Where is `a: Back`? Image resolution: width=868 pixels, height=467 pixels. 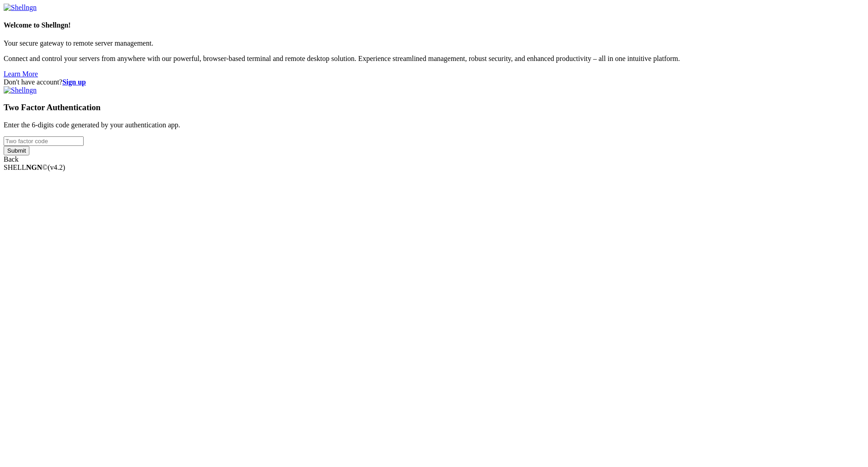 a: Back is located at coordinates (10, 159).